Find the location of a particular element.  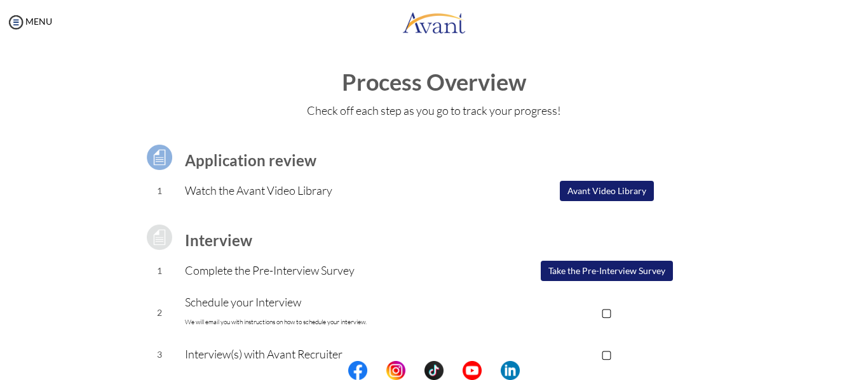

h1: Process Overview is located at coordinates (434, 82).